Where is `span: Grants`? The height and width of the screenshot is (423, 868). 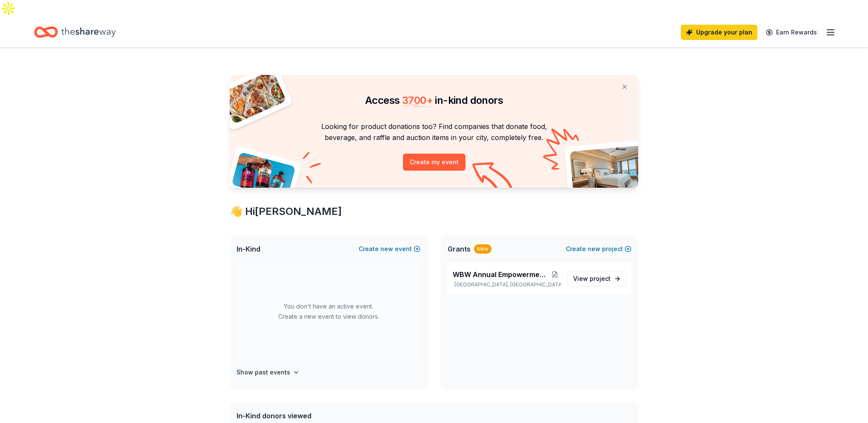
span: Grants is located at coordinates (459, 249).